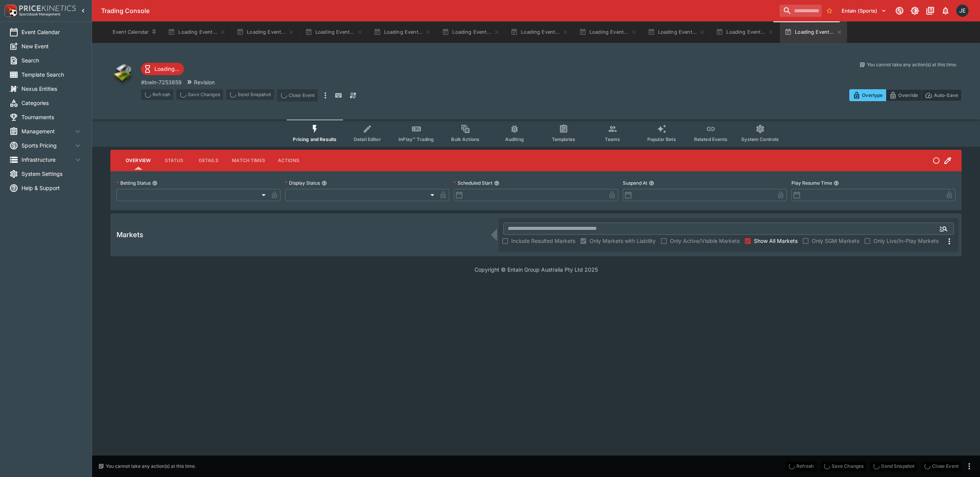  What do you see at coordinates (945, 11) in the screenshot?
I see `button: Notifications` at bounding box center [945, 11].